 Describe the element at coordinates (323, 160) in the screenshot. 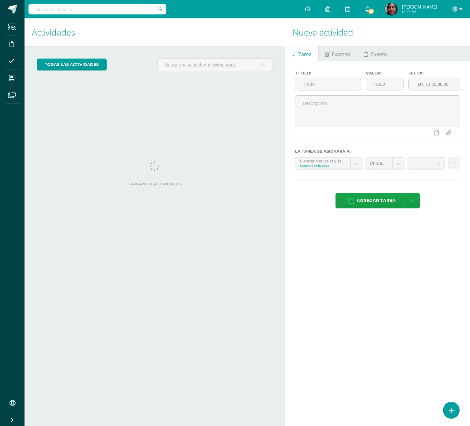

I see `div: Ciencias Naturales y Tecnología 'compound--Ciencias Naturales y Tecnología'` at that location.